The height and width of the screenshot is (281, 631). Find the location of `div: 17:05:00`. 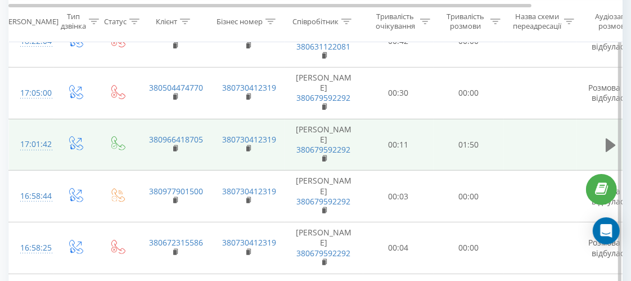

div: 17:05:00 is located at coordinates (32, 93).